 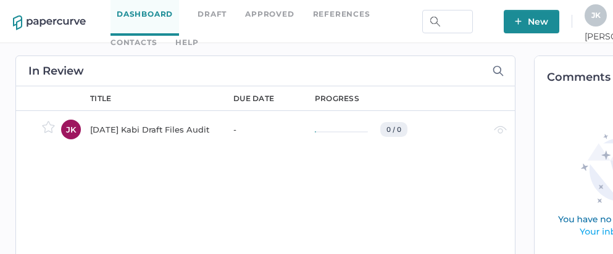 What do you see at coordinates (71, 130) in the screenshot?
I see `div: JK` at bounding box center [71, 130].